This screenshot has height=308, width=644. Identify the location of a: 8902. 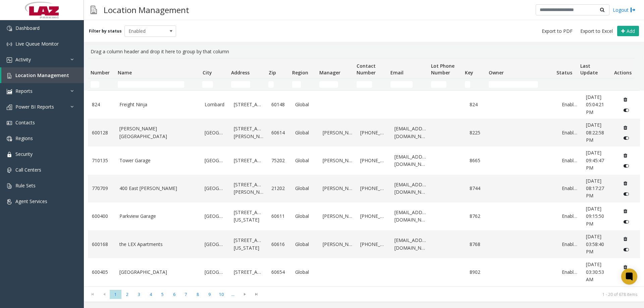
(477, 272).